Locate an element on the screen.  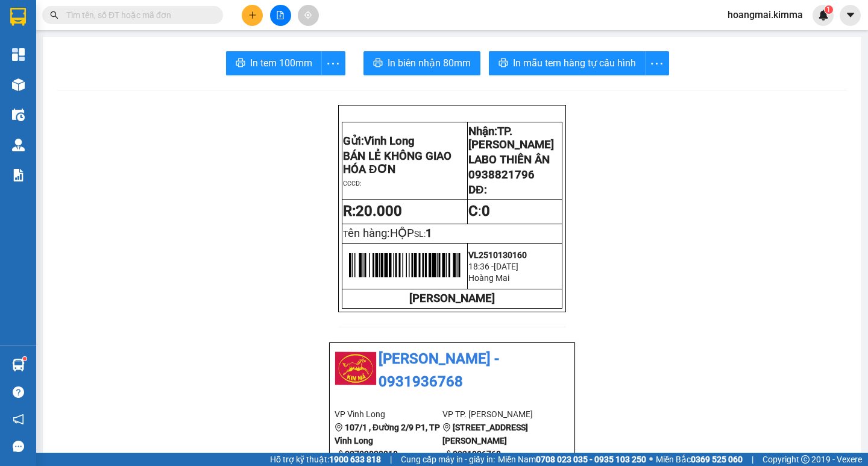
span: question-circle is located at coordinates (18, 392).